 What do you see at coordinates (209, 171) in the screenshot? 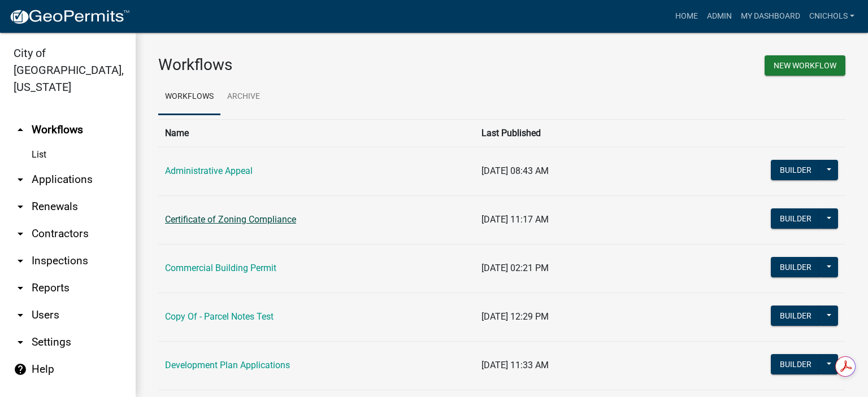
I see `a: Administrative Appeal` at bounding box center [209, 171].